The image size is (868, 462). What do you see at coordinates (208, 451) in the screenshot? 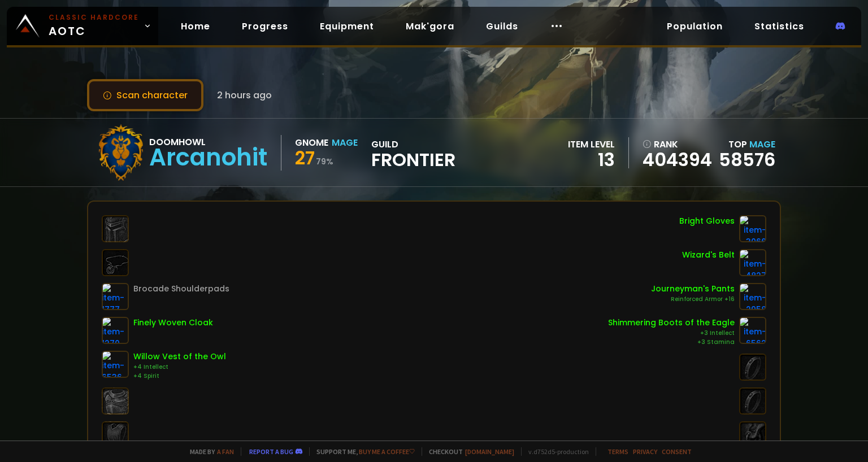
I see `span: Made by` at bounding box center [208, 451].